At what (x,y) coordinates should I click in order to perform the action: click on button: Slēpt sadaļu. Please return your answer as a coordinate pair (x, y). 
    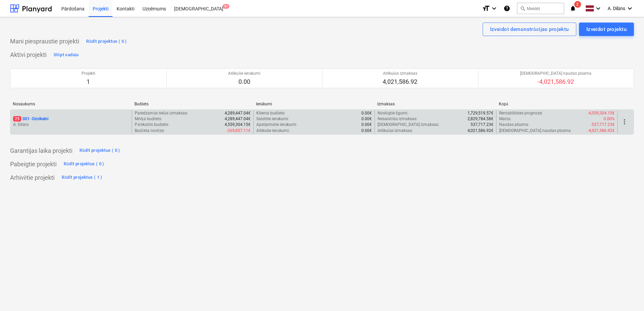
    Looking at the image, I should click on (66, 55).